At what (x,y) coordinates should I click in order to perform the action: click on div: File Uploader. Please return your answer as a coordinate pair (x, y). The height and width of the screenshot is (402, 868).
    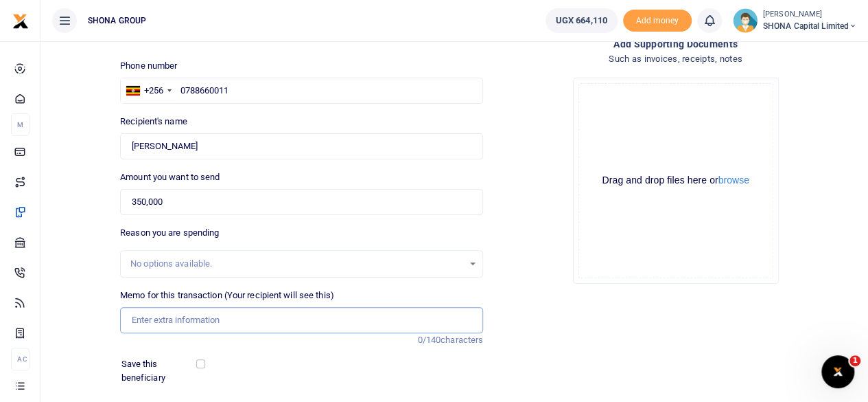
    Looking at the image, I should click on (676, 181).